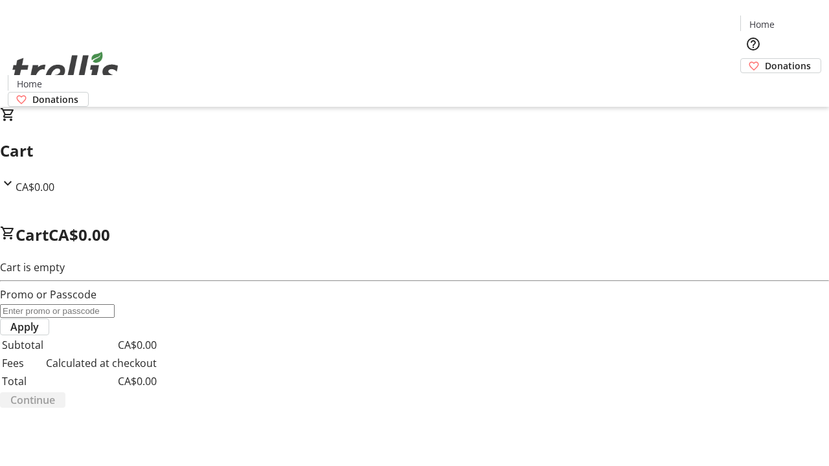 This screenshot has height=466, width=829. Describe the element at coordinates (753, 86) in the screenshot. I see `button: Cart` at that location.